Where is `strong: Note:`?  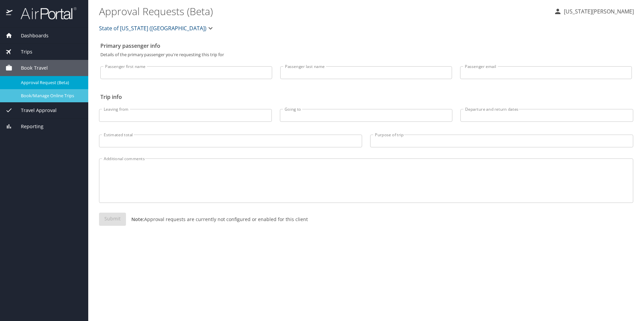 strong: Note: is located at coordinates (138, 219).